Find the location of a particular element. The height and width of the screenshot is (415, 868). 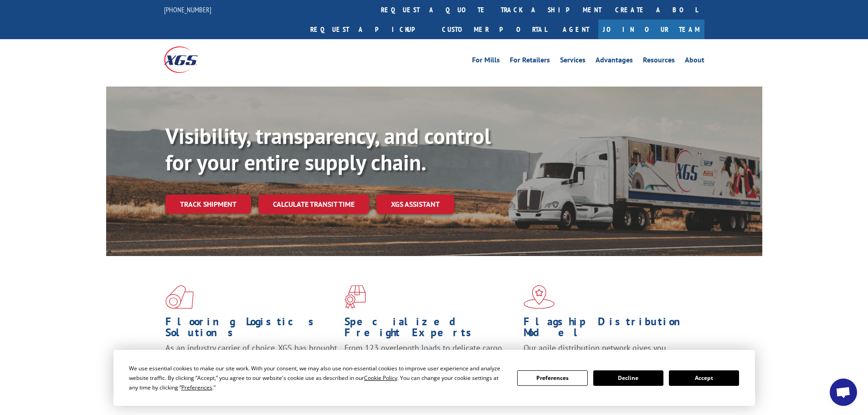

img: xgs-icon-total-supply-chain-intelligence-red is located at coordinates (179, 297).